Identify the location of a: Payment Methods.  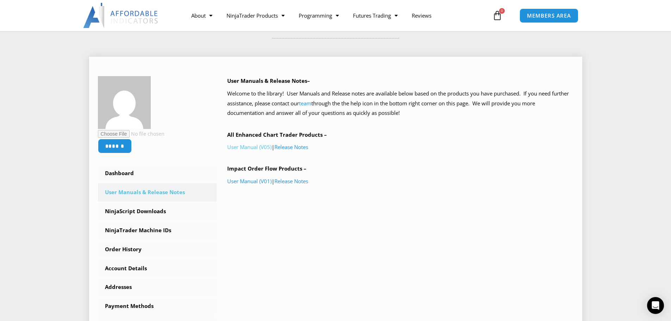
(158, 306).